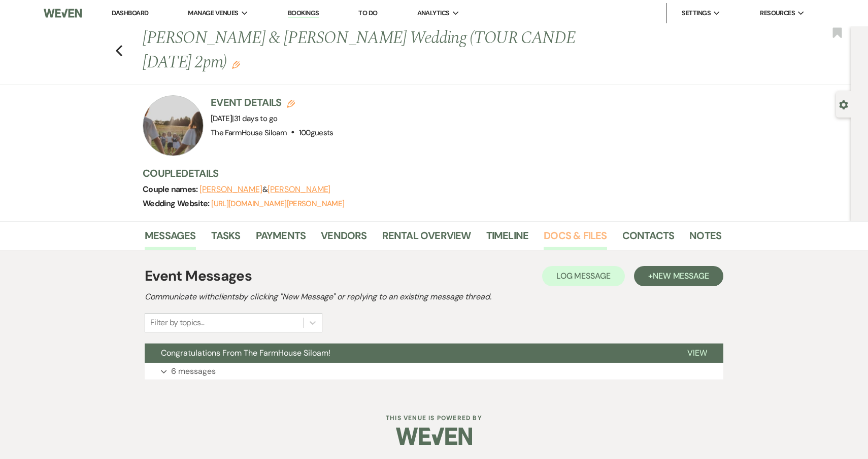 This screenshot has width=868, height=459. What do you see at coordinates (226, 239) in the screenshot?
I see `a: Tasks` at bounding box center [226, 239].